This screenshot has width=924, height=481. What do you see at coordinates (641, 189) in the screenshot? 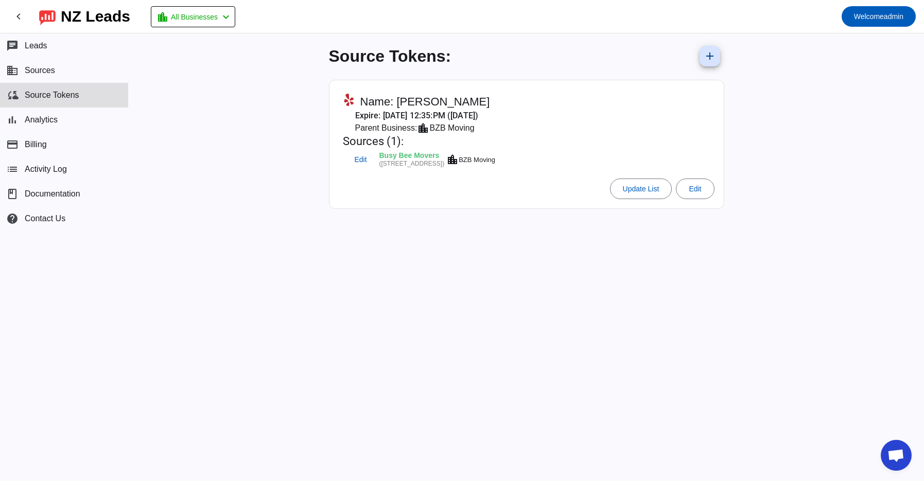
I see `span: Update List` at bounding box center [641, 189].